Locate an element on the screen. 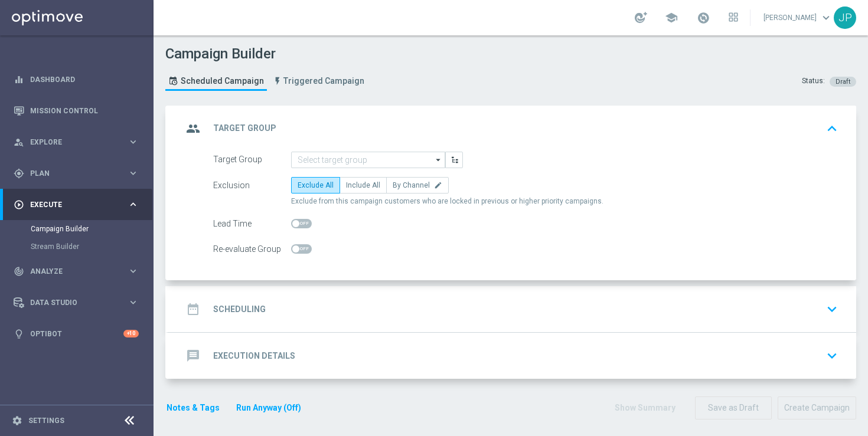  button: lightbulb Optibot +10 is located at coordinates (76, 334).